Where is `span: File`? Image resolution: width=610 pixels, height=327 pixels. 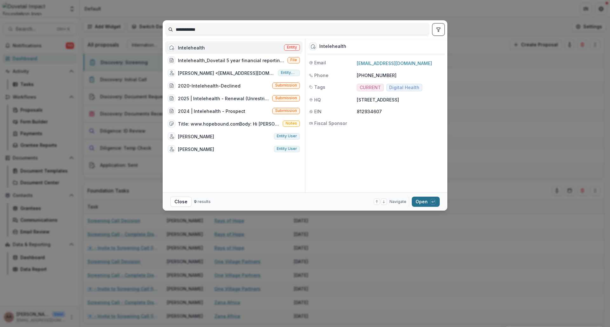 span: File is located at coordinates (294, 60).